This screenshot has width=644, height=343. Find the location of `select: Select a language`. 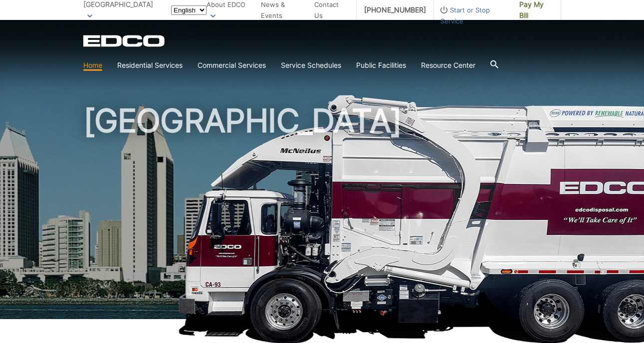

select: Select a language is located at coordinates (188, 10).